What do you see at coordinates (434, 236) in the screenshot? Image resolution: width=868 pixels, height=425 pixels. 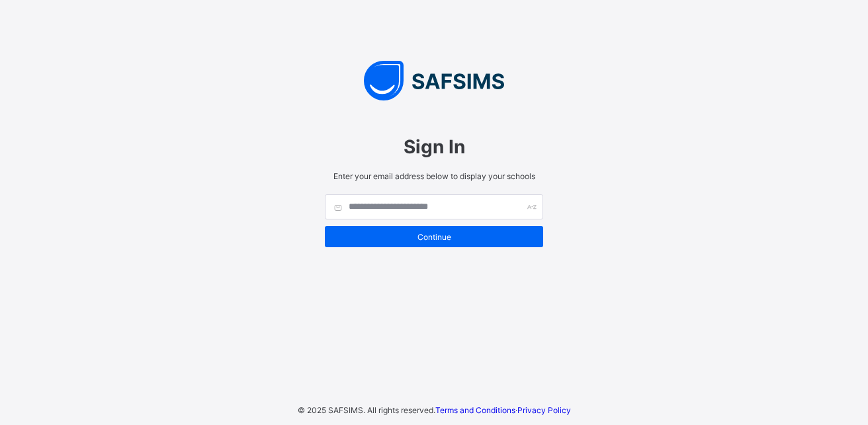 I see `span: Continue` at bounding box center [434, 236].